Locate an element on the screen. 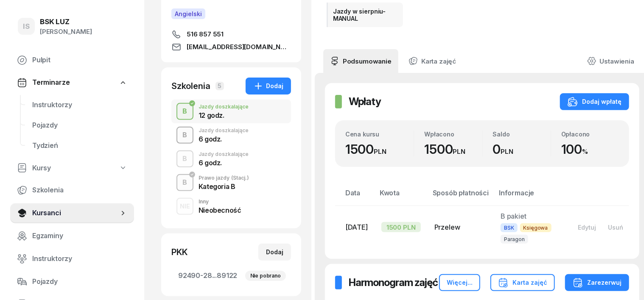 This screenshot has height=300, width=644. div: Usuń is located at coordinates (616, 227).